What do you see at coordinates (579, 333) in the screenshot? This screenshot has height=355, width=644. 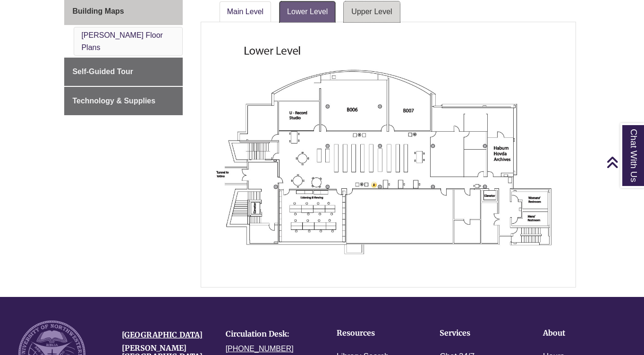 I see `h4: About` at bounding box center [579, 333].